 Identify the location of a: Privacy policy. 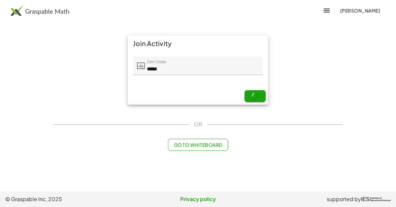
(198, 200).